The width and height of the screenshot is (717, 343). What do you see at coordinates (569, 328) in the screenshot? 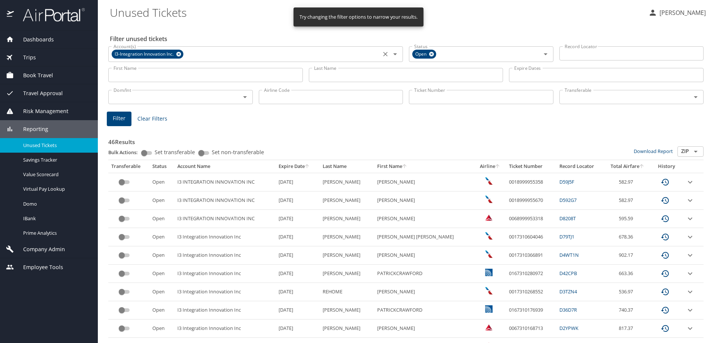
I see `a: D2YPWK` at bounding box center [569, 328].